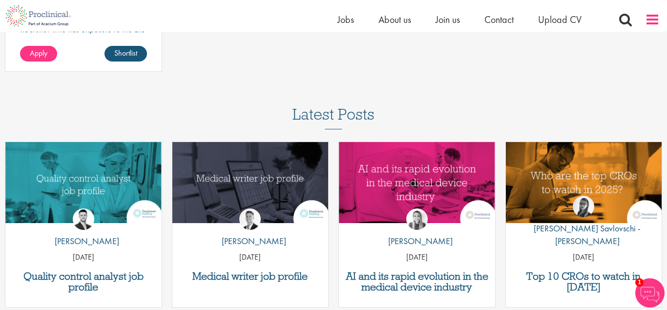 The image size is (667, 310). I want to click on img: Medical writer job profile, so click(251, 183).